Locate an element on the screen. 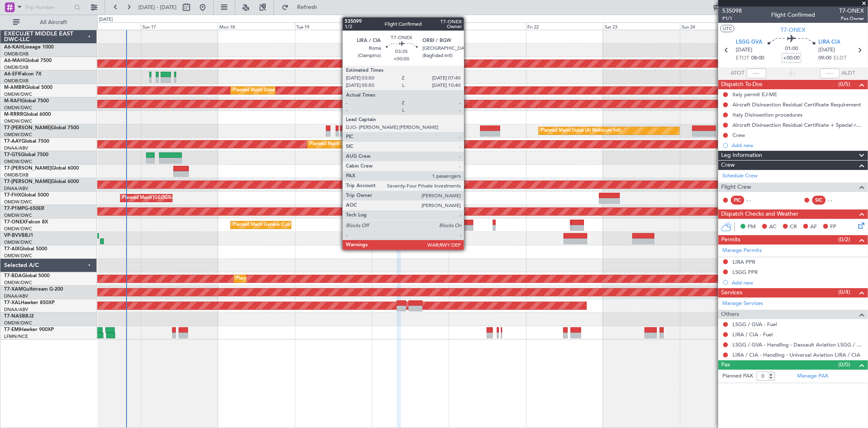 The height and width of the screenshot is (428, 868). span: Permits is located at coordinates (730, 239).